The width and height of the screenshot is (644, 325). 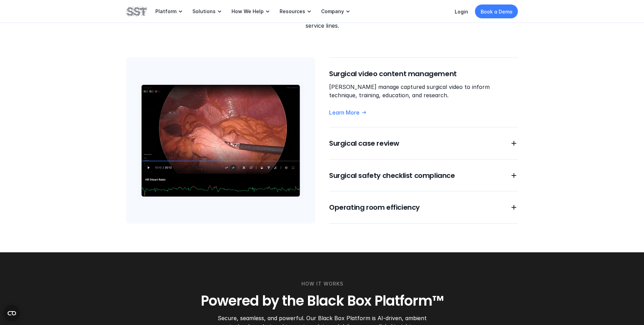 What do you see at coordinates (423, 74) in the screenshot?
I see `h6: Surgical video content management` at bounding box center [423, 74].